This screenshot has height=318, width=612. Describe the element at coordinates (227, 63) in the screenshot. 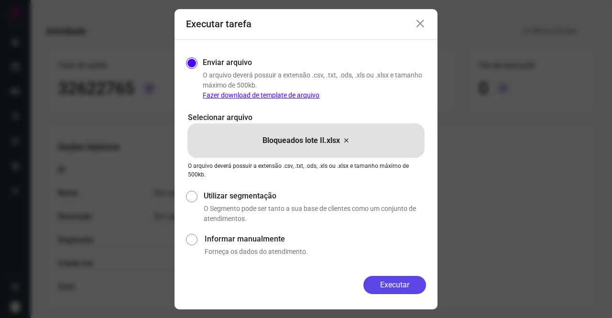

I see `label: Enviar arquivo` at that location.